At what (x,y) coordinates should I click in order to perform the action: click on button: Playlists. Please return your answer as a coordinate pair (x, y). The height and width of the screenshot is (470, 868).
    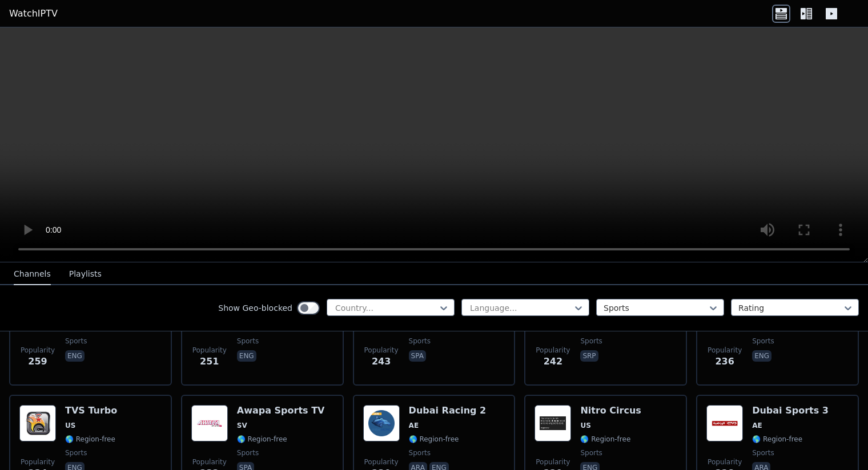
    Looking at the image, I should click on (85, 275).